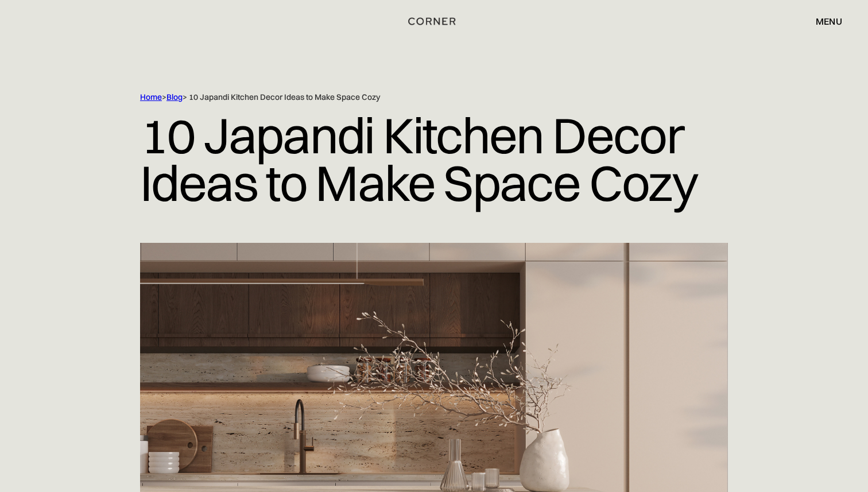 The width and height of the screenshot is (868, 492). I want to click on a: home, so click(434, 21).